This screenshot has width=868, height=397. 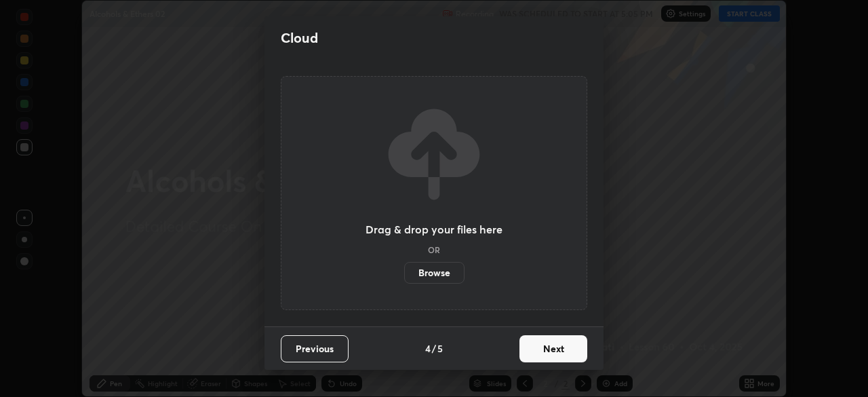 What do you see at coordinates (314, 349) in the screenshot?
I see `button: Previous` at bounding box center [314, 349].